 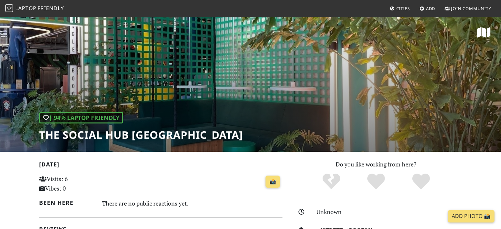 What do you see at coordinates (26, 8) in the screenshot?
I see `span: Laptop` at bounding box center [26, 8].